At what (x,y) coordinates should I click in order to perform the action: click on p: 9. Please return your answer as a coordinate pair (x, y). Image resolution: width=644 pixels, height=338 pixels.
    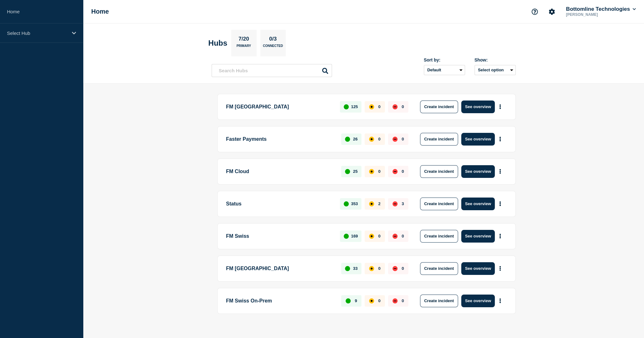
    Looking at the image, I should click on (356, 300).